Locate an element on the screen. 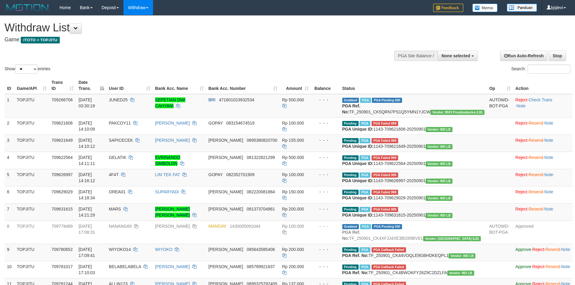 The height and width of the screenshot is (285, 575). span: Copy 083154674519 to clipboard is located at coordinates (240, 123).